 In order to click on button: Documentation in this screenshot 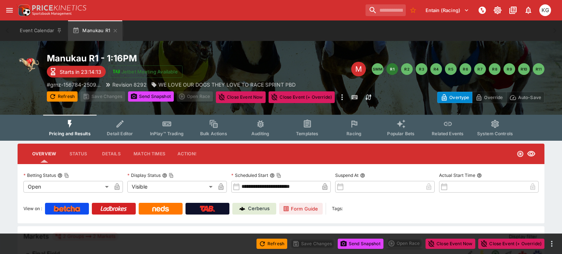, I will do `click(513, 10)`.